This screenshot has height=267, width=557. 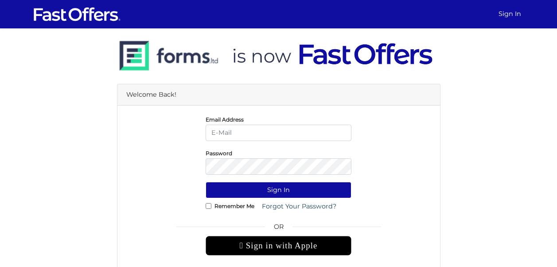 I want to click on a: Sign In, so click(x=510, y=14).